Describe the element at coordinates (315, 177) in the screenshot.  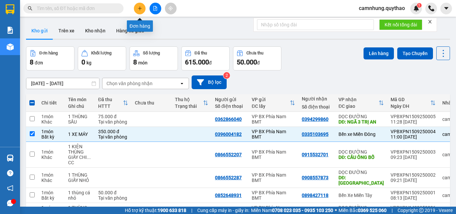
I see `div: 0908557873` at that location.